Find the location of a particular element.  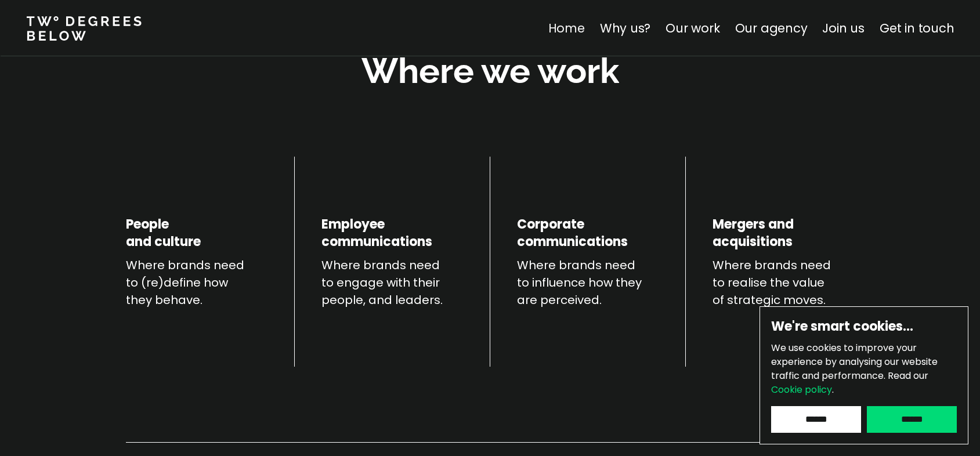

a: Why us? is located at coordinates (625, 28).